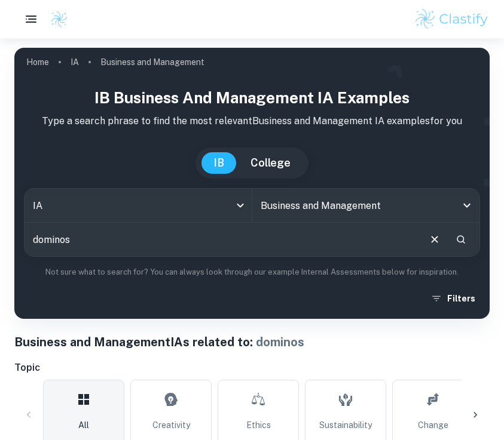  Describe the element at coordinates (252, 367) in the screenshot. I see `h6: Topic` at that location.